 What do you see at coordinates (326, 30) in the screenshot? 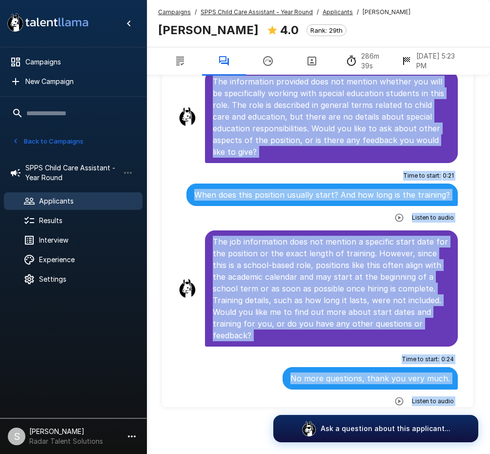
I see `span: Rank: 29th` at bounding box center [326, 30].